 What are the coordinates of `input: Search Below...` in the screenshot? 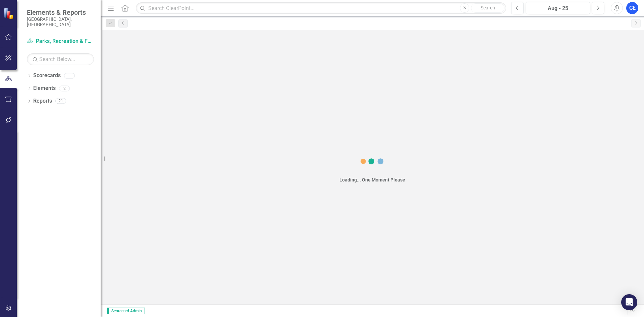 It's located at (60, 59).